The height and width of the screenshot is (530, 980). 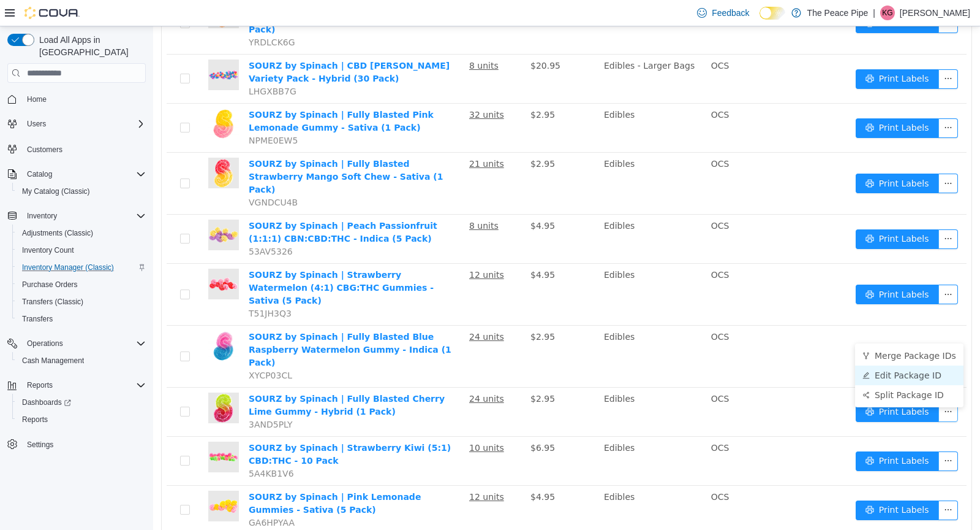 I want to click on span: Inventory, so click(x=84, y=216).